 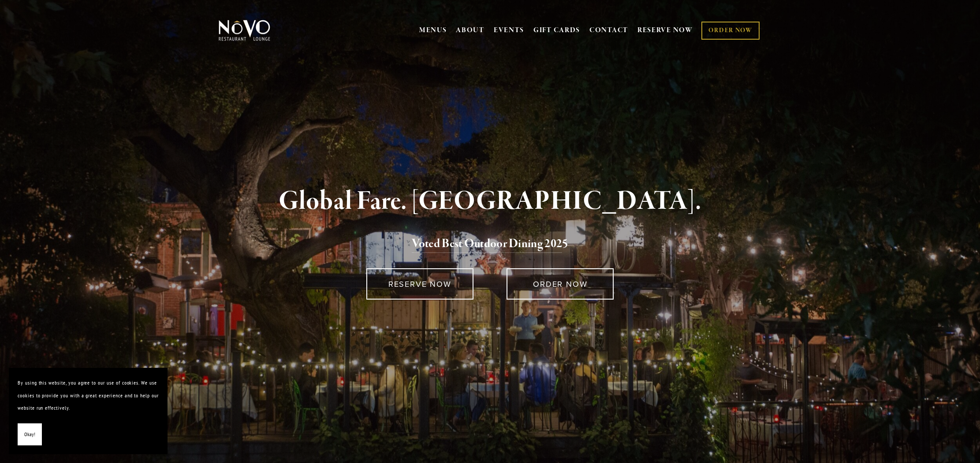 What do you see at coordinates (470, 30) in the screenshot?
I see `a: ABOUT` at bounding box center [470, 30].